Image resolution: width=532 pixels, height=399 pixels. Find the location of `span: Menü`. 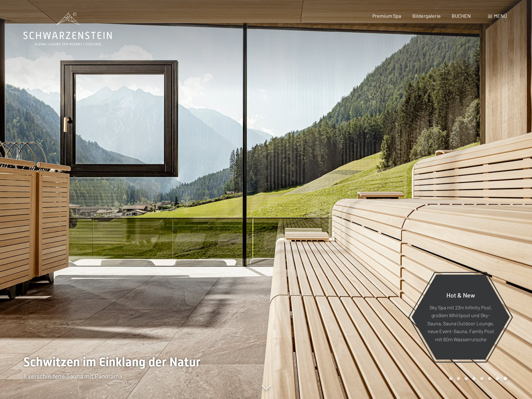

span: Menü is located at coordinates (501, 16).